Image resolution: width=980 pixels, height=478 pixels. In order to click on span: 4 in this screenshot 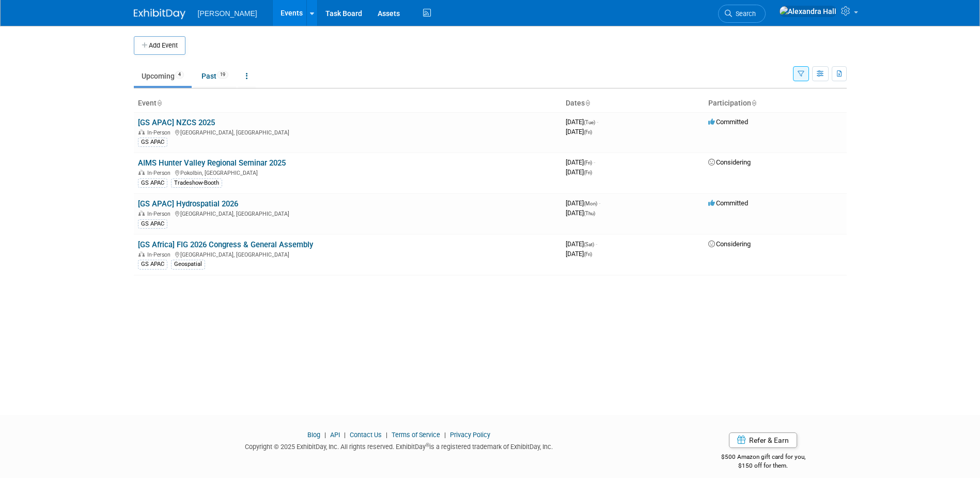, I will do `click(179, 75)`.